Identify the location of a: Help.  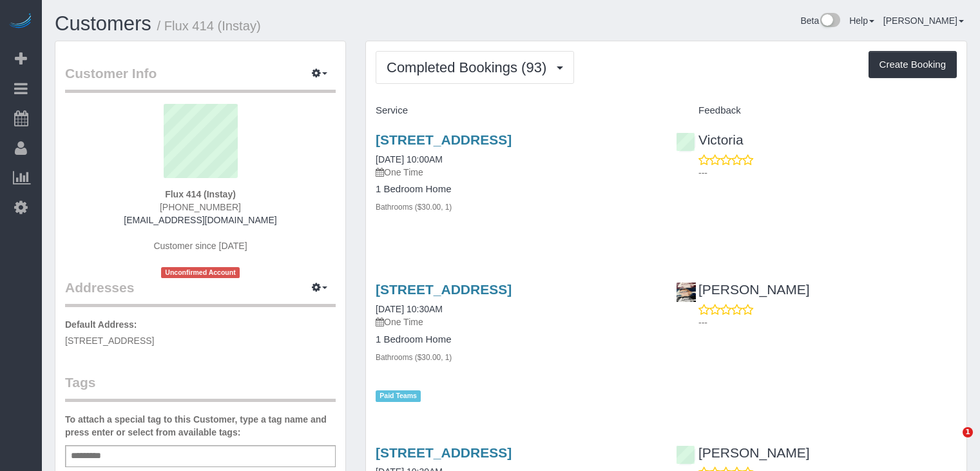
(861, 21).